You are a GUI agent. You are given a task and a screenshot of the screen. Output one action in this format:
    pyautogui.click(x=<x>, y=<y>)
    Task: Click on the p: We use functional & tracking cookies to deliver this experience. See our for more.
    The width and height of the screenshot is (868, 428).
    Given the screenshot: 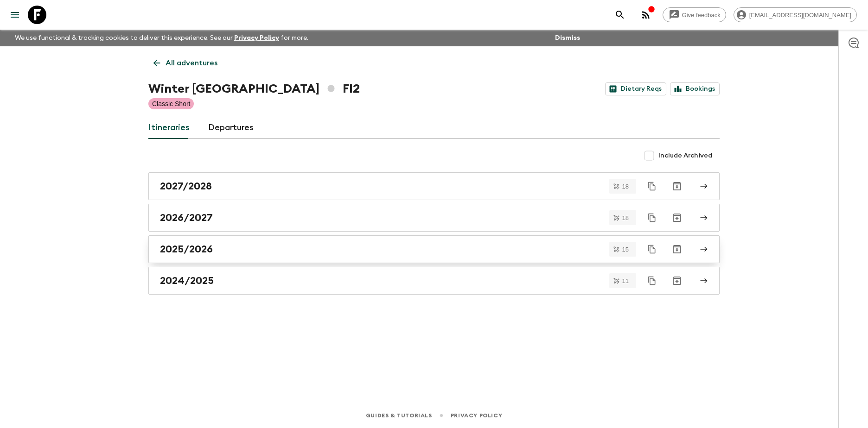 What is the action you would take?
    pyautogui.click(x=162, y=38)
    